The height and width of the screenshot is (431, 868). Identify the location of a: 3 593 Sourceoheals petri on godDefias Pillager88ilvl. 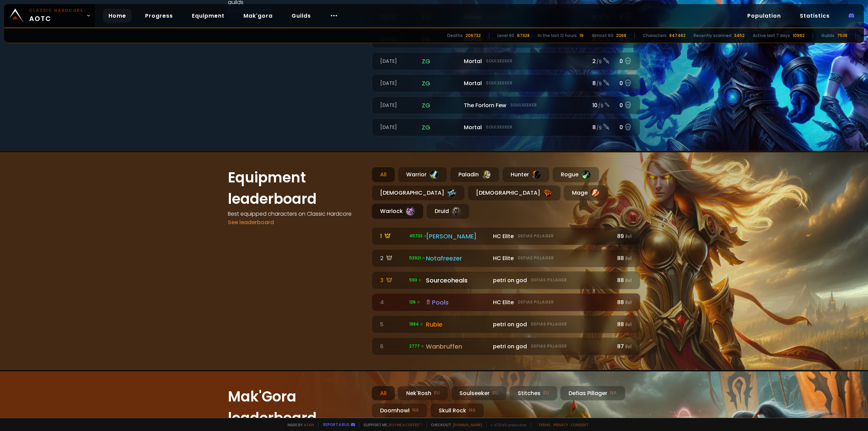
(506, 280).